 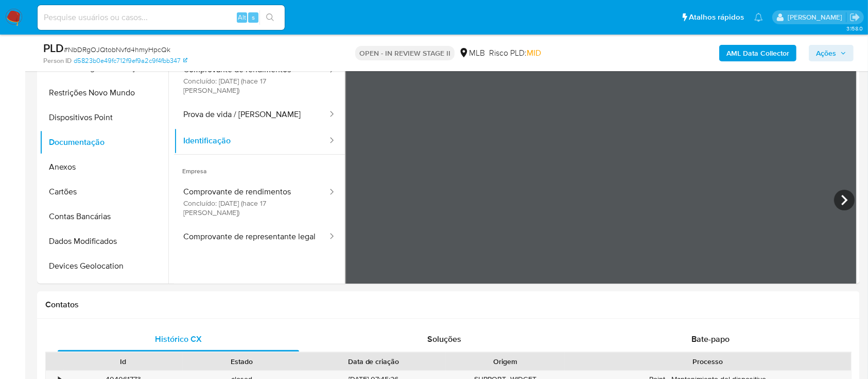 I want to click on span: Histórico CX, so click(x=178, y=338).